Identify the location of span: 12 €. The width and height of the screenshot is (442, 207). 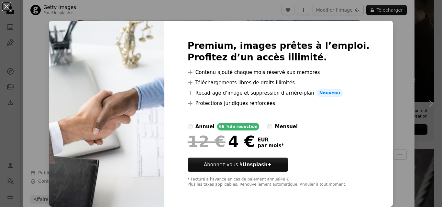
(206, 142).